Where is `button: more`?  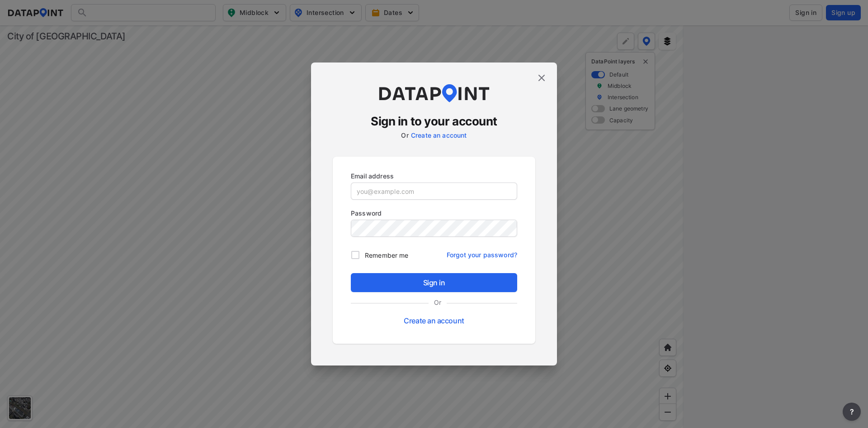
button: more is located at coordinates (852, 411).